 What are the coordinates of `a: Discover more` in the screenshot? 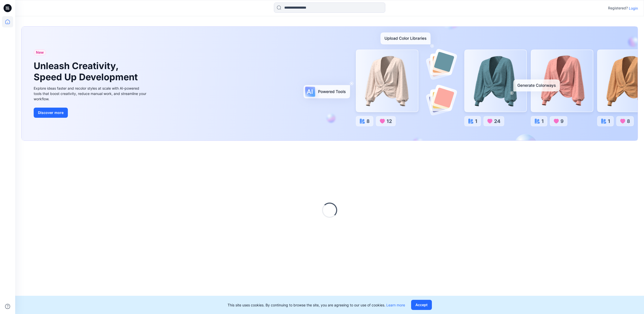 It's located at (91, 113).